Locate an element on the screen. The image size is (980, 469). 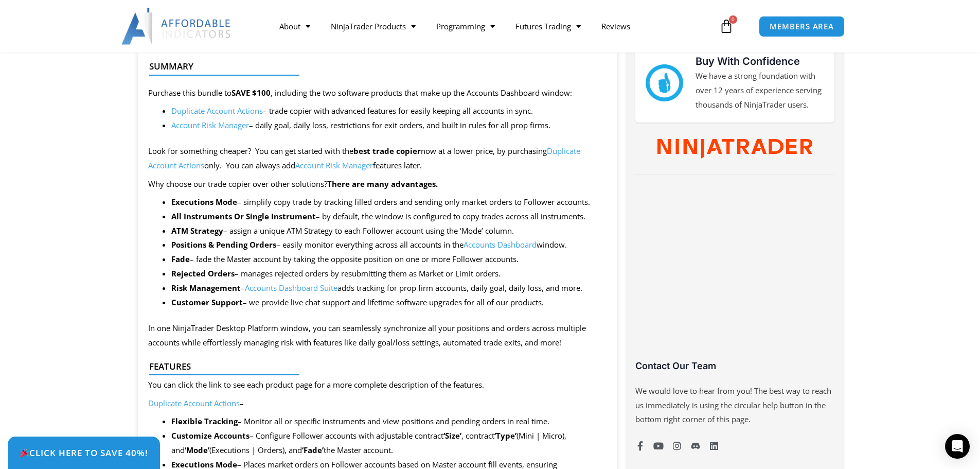
strong: All Instruments Or Single Instrument is located at coordinates (244, 216).